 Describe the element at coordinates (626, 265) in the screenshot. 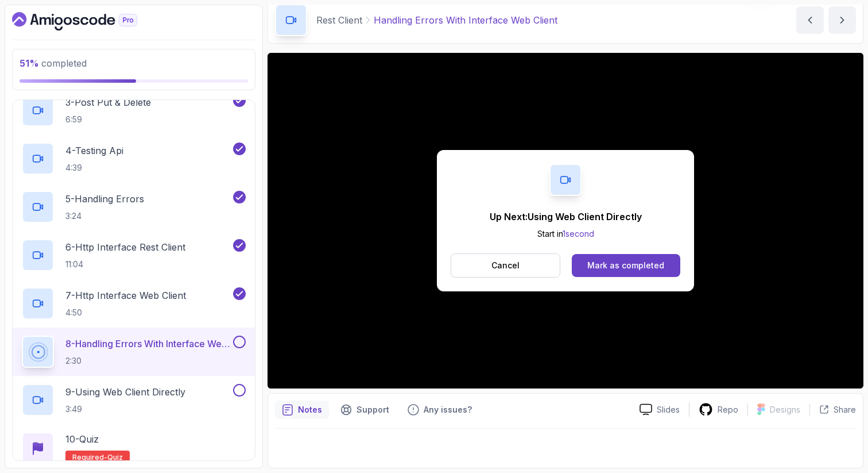

I see `button: Mark as completed` at that location.